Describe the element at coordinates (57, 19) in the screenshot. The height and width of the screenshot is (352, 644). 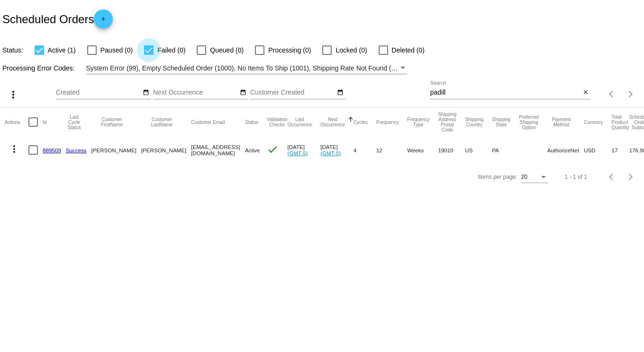
I see `h2: Scheduled Orders` at that location.